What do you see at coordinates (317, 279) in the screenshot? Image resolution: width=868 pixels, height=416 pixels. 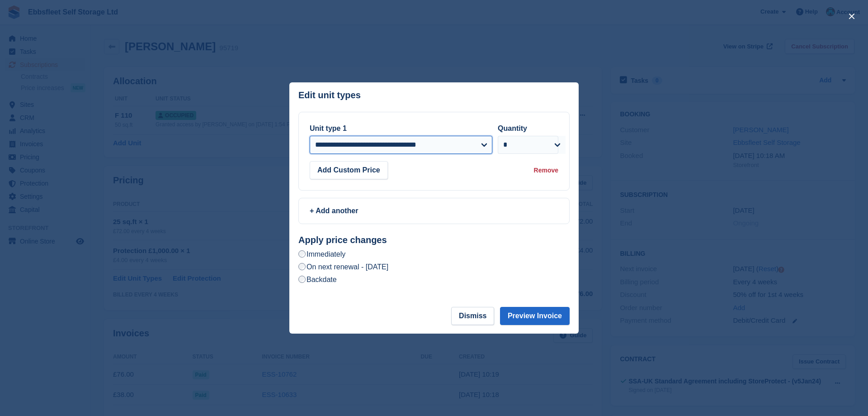 I see `label: Backdate` at bounding box center [317, 279].